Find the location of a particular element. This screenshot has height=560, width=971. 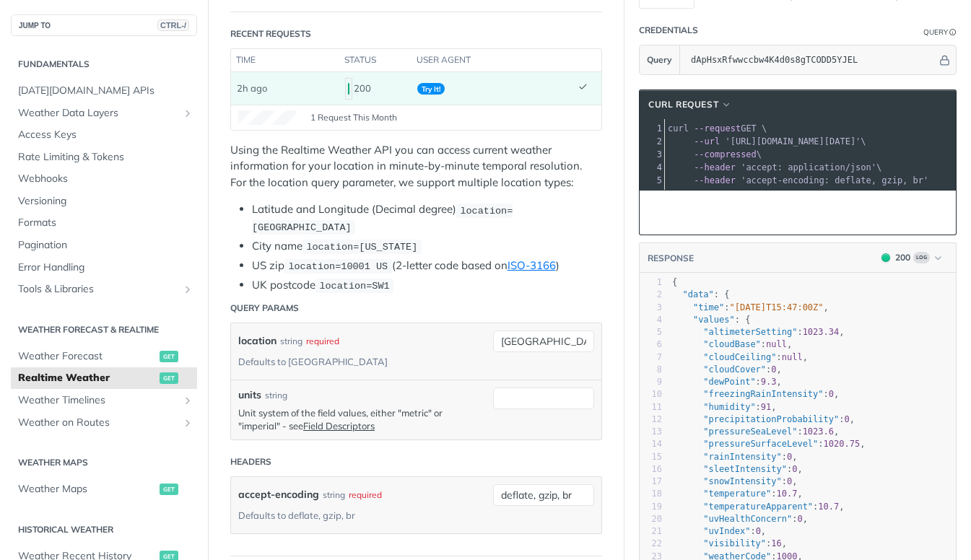

span: 91 is located at coordinates (766, 407).